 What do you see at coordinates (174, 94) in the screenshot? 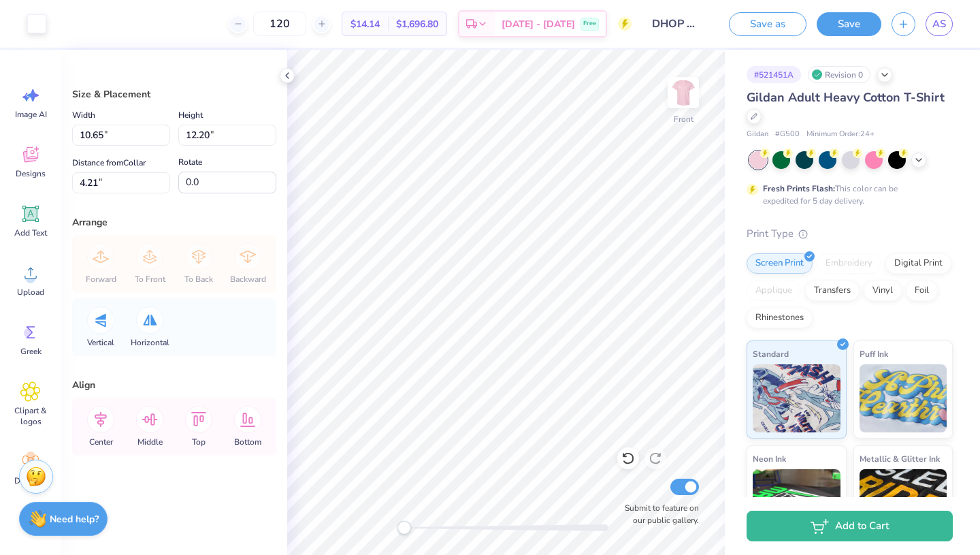
I see `div: Size & Placement` at bounding box center [174, 94].